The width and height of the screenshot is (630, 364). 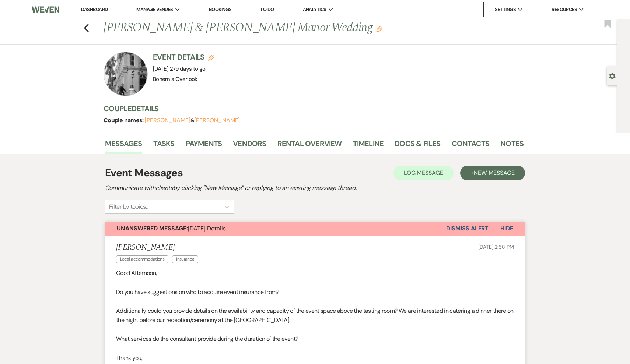 I want to click on p: Good Afternoon,, so click(x=315, y=274).